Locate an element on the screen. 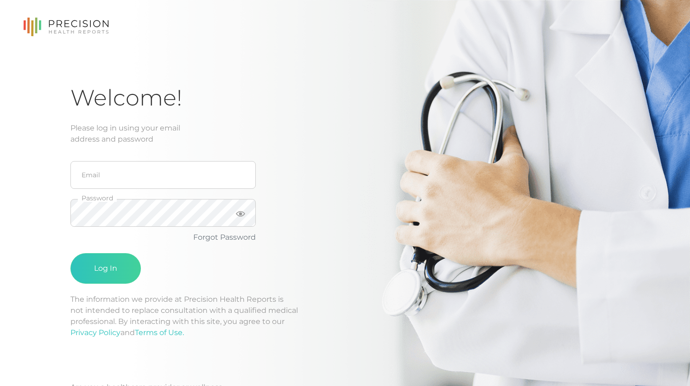 The height and width of the screenshot is (386, 690). button: Log In is located at coordinates (106, 269).